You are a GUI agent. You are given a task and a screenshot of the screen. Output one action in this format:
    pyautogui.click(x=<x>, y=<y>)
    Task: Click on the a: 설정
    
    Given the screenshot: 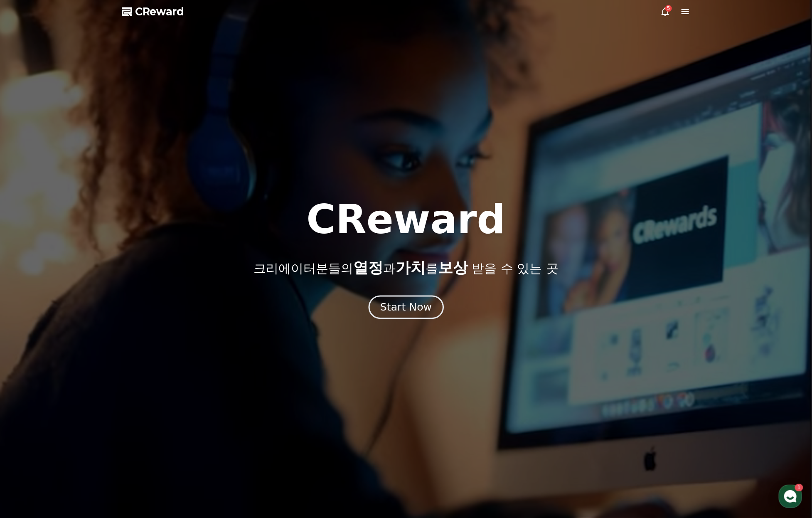 What is the action you would take?
    pyautogui.click(x=134, y=274)
    